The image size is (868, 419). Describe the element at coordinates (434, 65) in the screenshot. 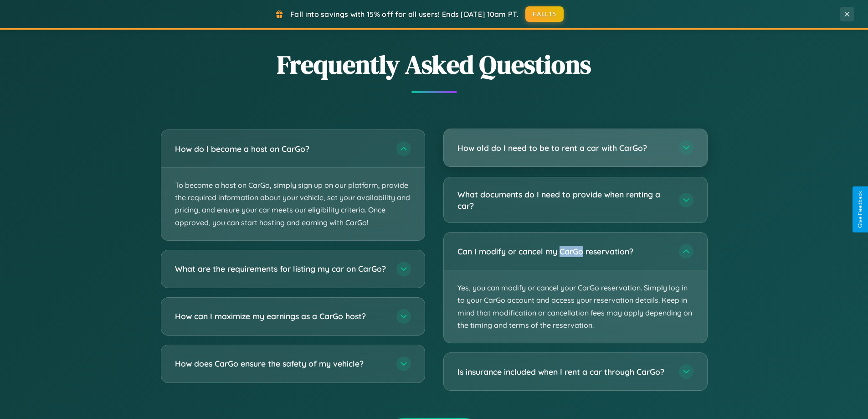

I see `h2: Frequently Asked Questions` at that location.